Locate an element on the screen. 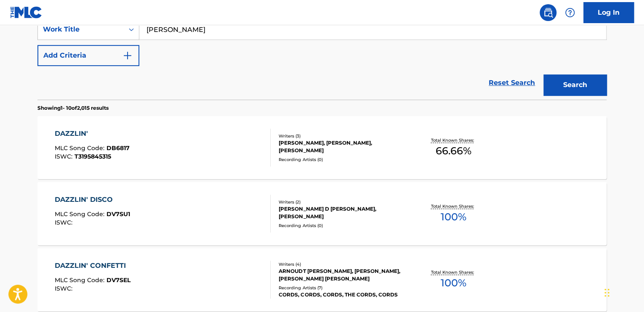 Image resolution: width=644 pixels, height=312 pixels. span: DV7SEL is located at coordinates (118, 280).